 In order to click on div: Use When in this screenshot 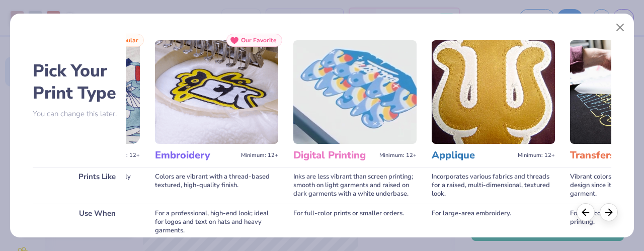, I will do `click(79, 222)`.